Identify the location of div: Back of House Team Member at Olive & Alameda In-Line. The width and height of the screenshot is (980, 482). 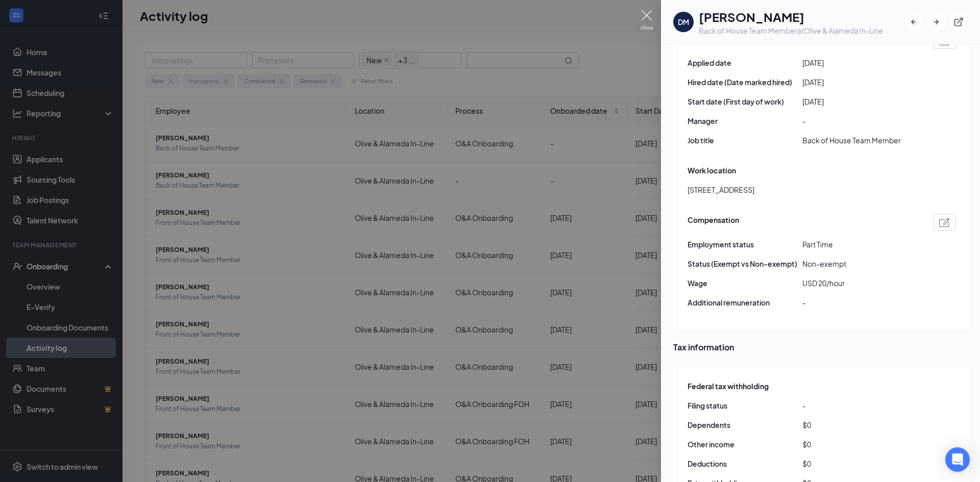
(790, 31).